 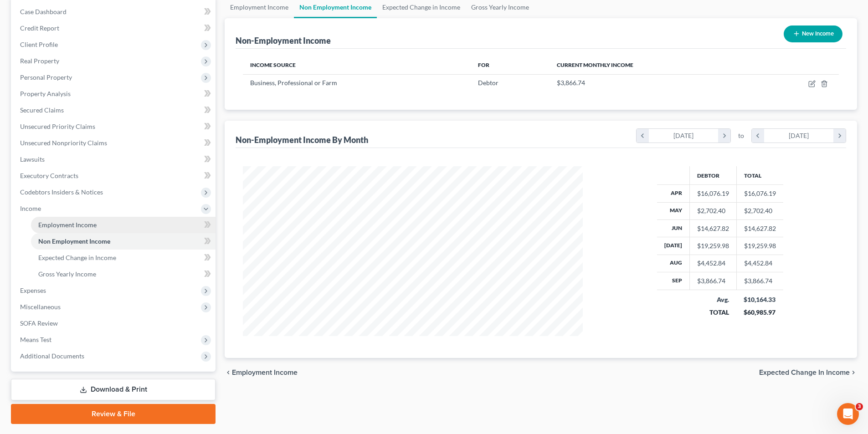 I want to click on div: $3,866.74, so click(x=714, y=281).